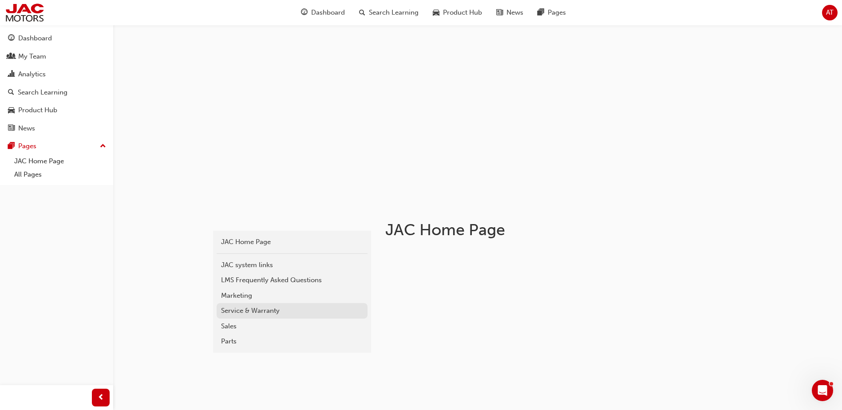 This screenshot has width=842, height=410. I want to click on a: News, so click(56, 128).